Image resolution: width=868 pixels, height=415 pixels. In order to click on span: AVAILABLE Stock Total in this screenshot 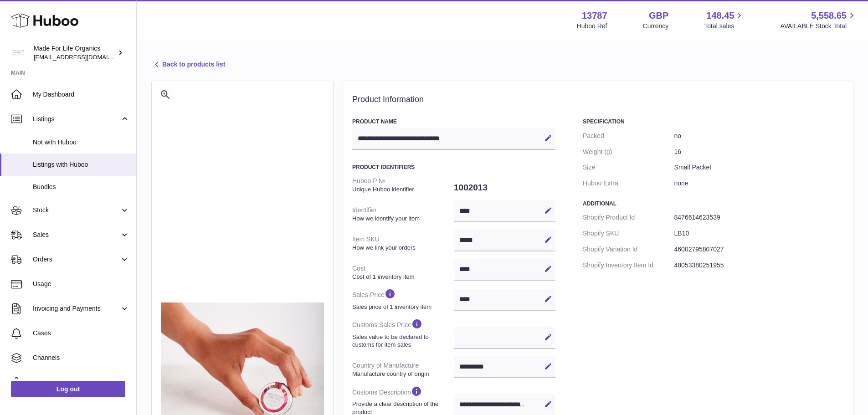, I will do `click(818, 26)`.